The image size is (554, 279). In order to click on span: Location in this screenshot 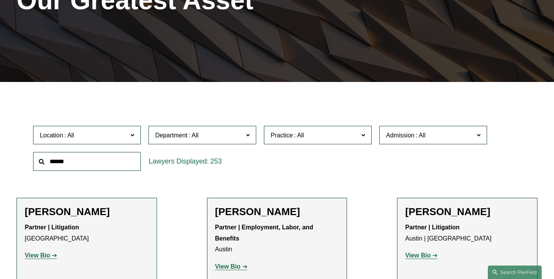, I will do `click(51, 135)`.